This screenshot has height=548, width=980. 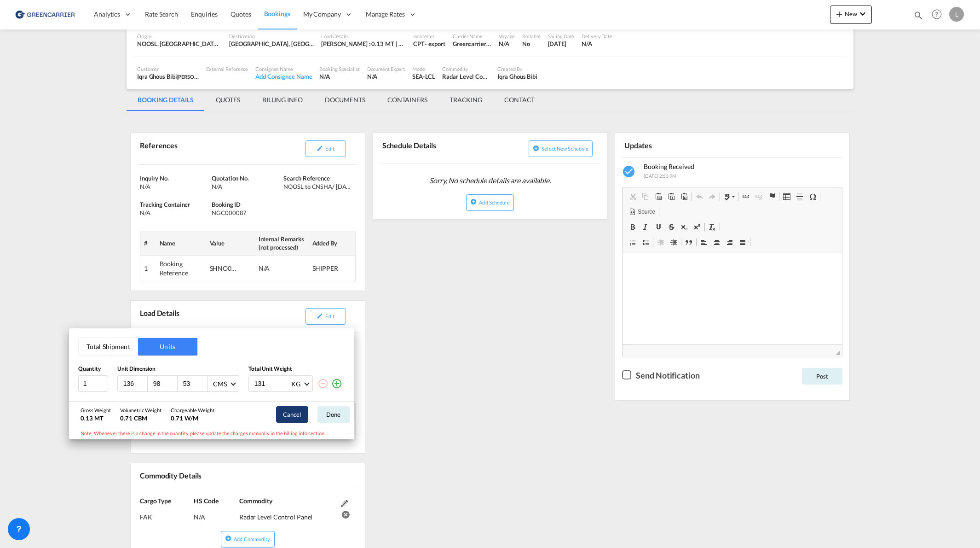 I want to click on md-icon: icon-plus-circle-outline, so click(x=337, y=383).